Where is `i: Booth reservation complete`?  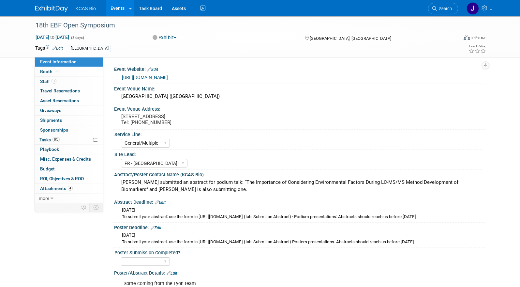 i: Booth reservation complete is located at coordinates (57, 71).